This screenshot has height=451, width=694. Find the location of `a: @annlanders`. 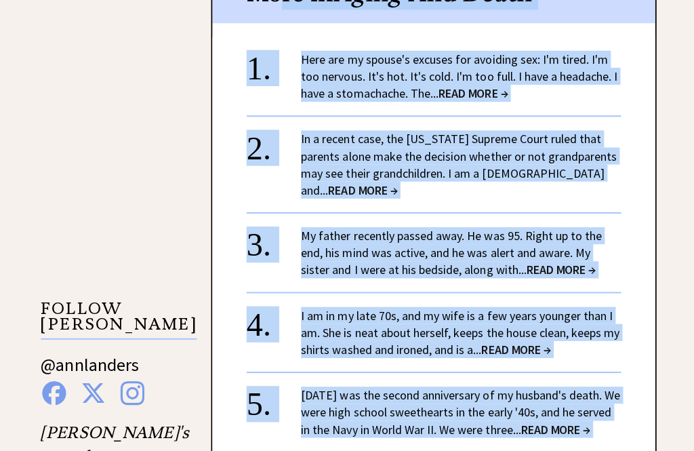

a: @annlanders is located at coordinates (90, 369).